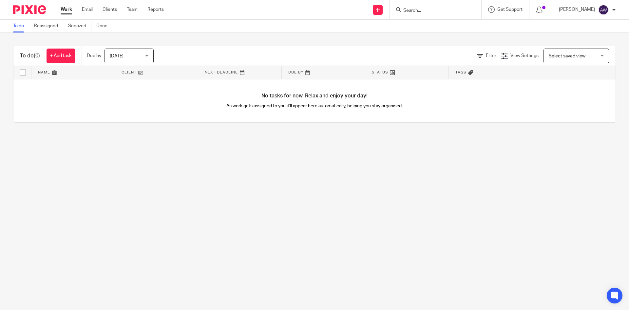 The image size is (629, 310). I want to click on a: Reassigned, so click(48, 26).